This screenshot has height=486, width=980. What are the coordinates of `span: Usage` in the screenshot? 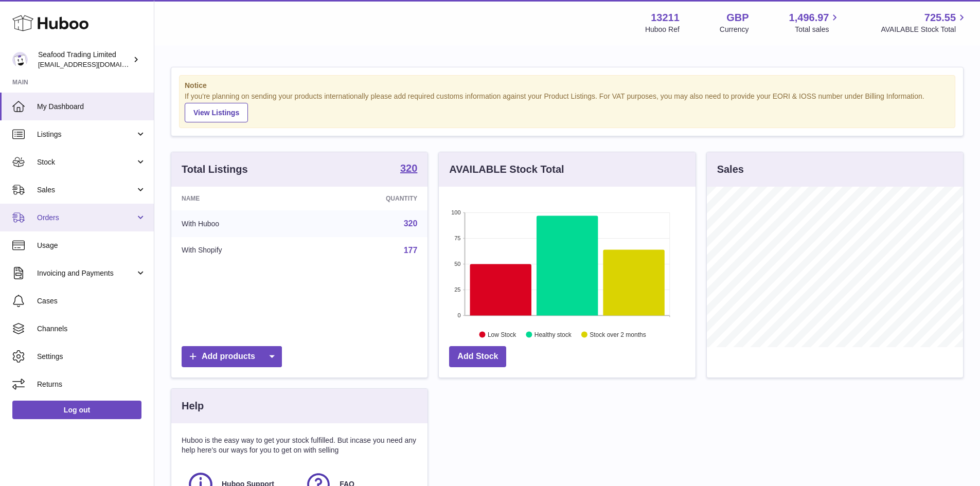 It's located at (91, 245).